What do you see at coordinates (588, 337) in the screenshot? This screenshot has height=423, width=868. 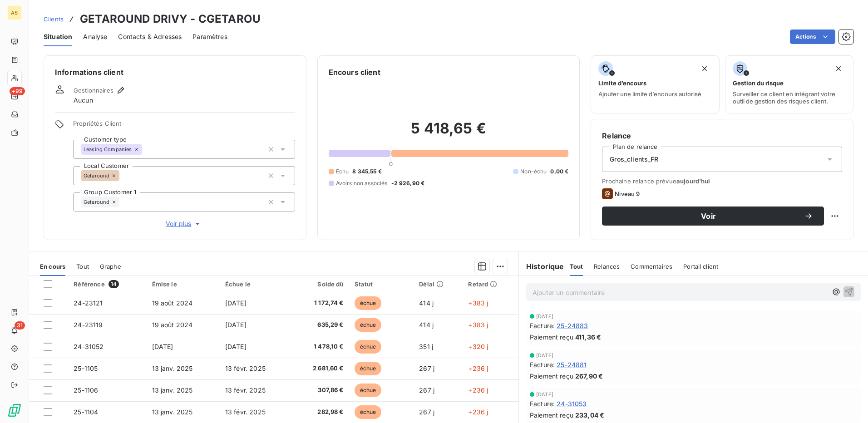 I see `span: 411,36 €` at bounding box center [588, 337].